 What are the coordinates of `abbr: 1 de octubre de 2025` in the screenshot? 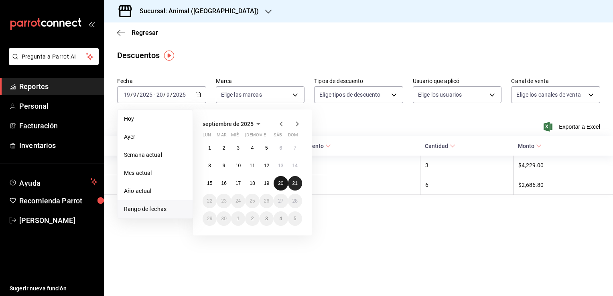 It's located at (238, 219).